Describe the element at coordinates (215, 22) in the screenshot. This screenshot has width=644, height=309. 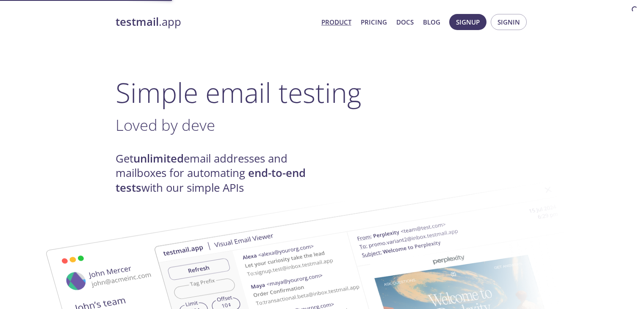
I see `a: testmail.app` at that location.